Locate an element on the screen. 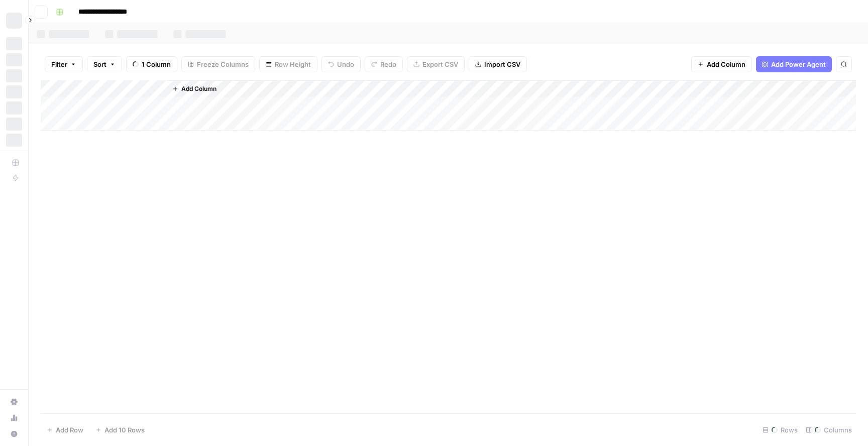 The width and height of the screenshot is (868, 446). button: Help + Support is located at coordinates (14, 434).